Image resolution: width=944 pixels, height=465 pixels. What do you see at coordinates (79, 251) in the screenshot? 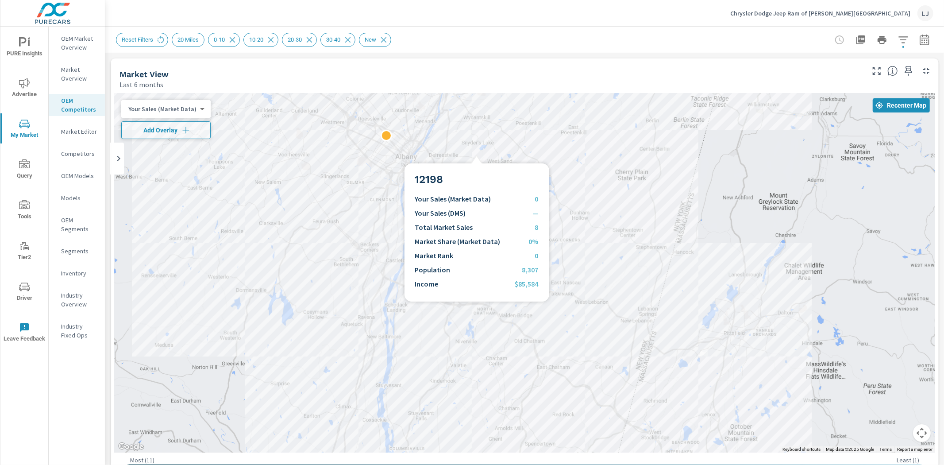
I see `p: Segments` at bounding box center [79, 251].